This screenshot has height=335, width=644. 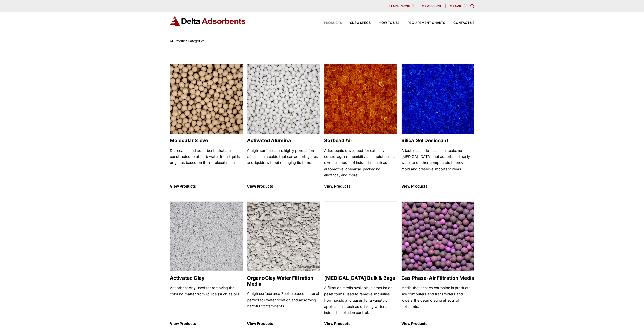 What do you see at coordinates (206, 163) in the screenshot?
I see `p: Desiccants and adsorbents that are constructed to absorb water from liquids or gases based on the...` at bounding box center [206, 163].